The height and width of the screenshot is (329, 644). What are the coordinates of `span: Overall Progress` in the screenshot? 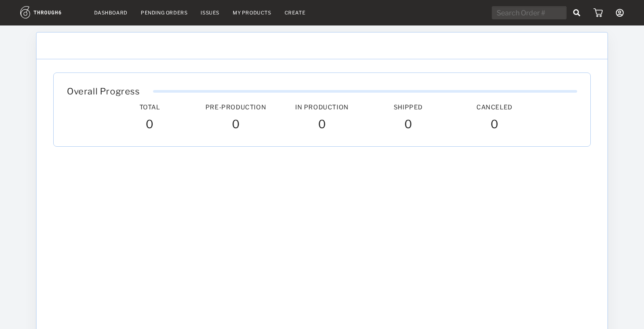 It's located at (104, 92).